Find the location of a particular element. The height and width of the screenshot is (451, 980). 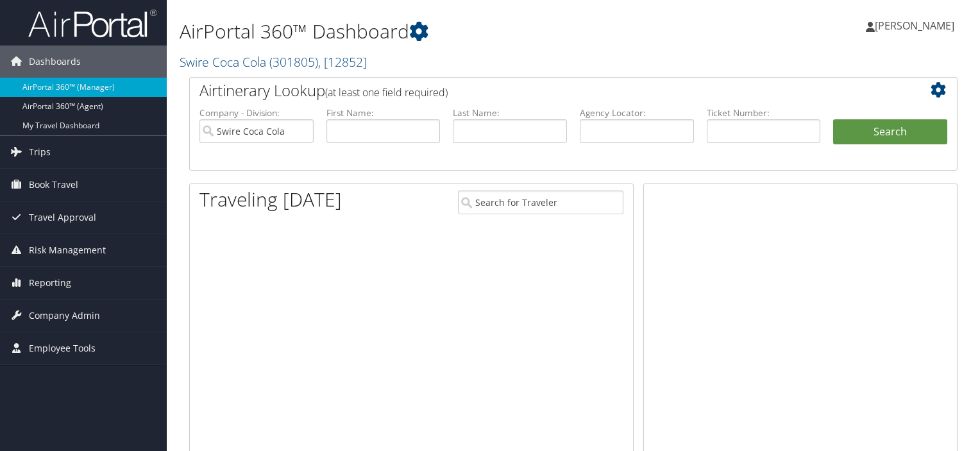

h2: Airtinerary Lookup is located at coordinates (541, 90).